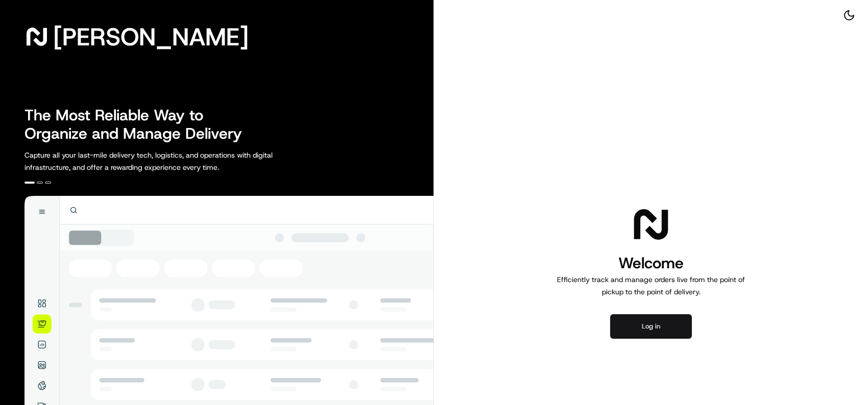  What do you see at coordinates (139, 125) in the screenshot?
I see `h2: The Most Reliable Way to Organize and Manage Delivery` at bounding box center [139, 125].